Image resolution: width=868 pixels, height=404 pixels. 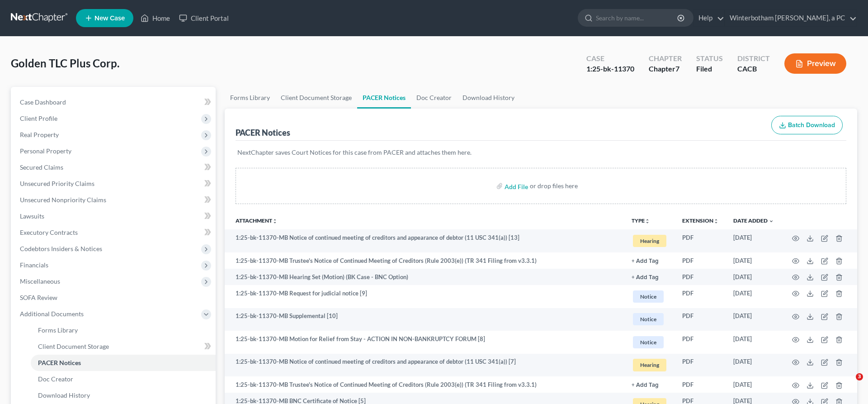 I want to click on span: Lawsuits, so click(x=32, y=216).